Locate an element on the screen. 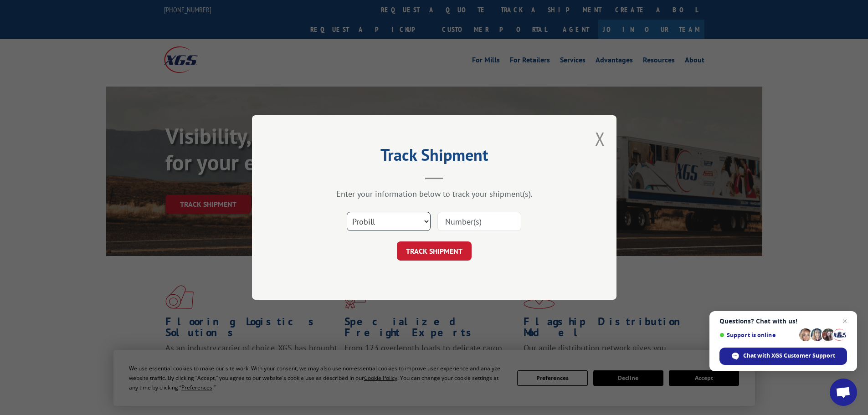  div: Chat with XGS Customer Support is located at coordinates (784, 356).